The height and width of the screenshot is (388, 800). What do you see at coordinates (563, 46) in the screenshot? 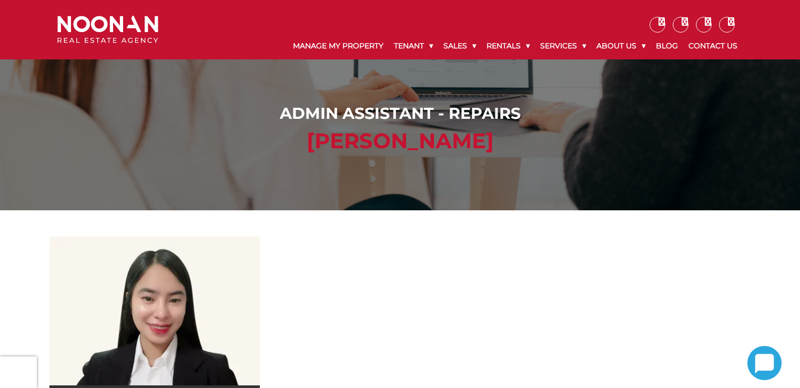
I see `a: Services` at bounding box center [563, 46].